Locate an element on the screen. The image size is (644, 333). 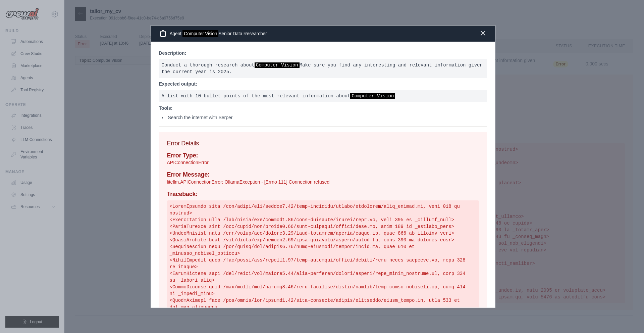
h4: Traceback: is located at coordinates (323, 194).